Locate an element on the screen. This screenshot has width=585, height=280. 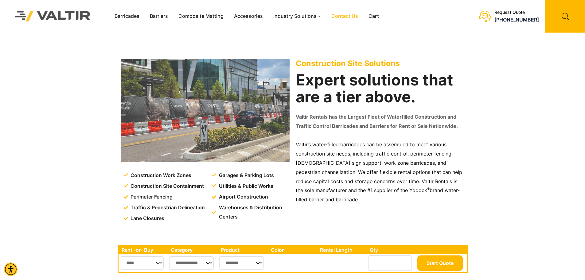
span: Garages & Parking Lots is located at coordinates (246, 175).